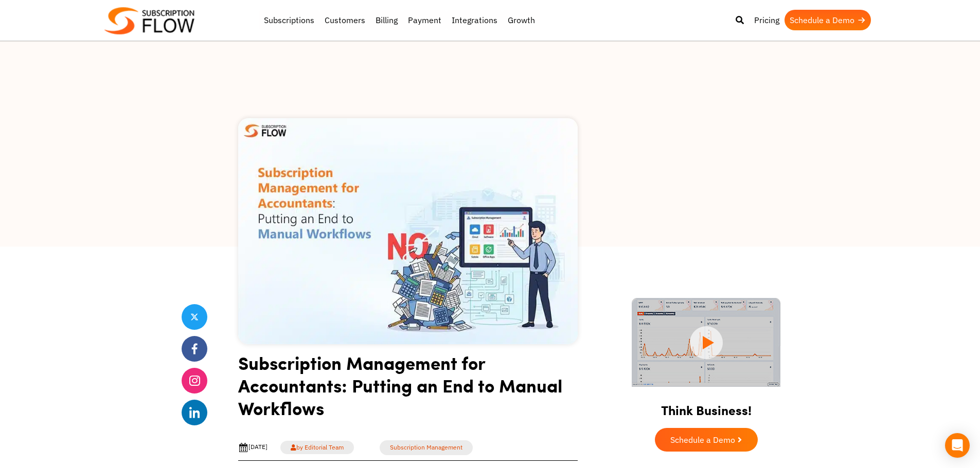  I want to click on img: Subscriptionflow, so click(150, 21).